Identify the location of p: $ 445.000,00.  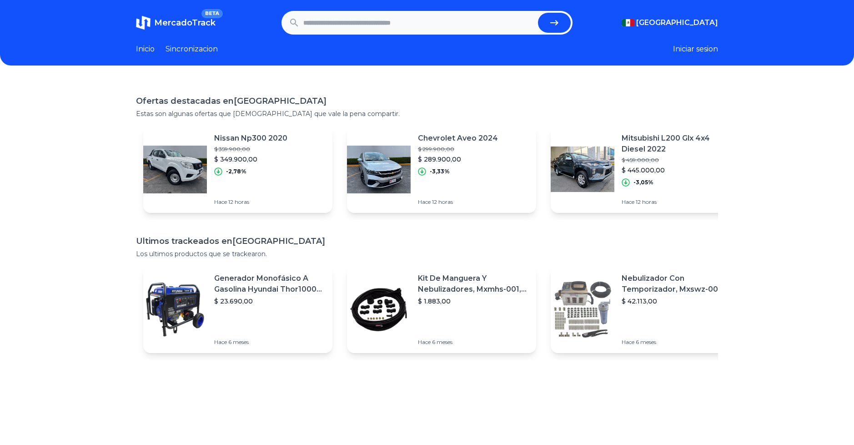
(677, 170).